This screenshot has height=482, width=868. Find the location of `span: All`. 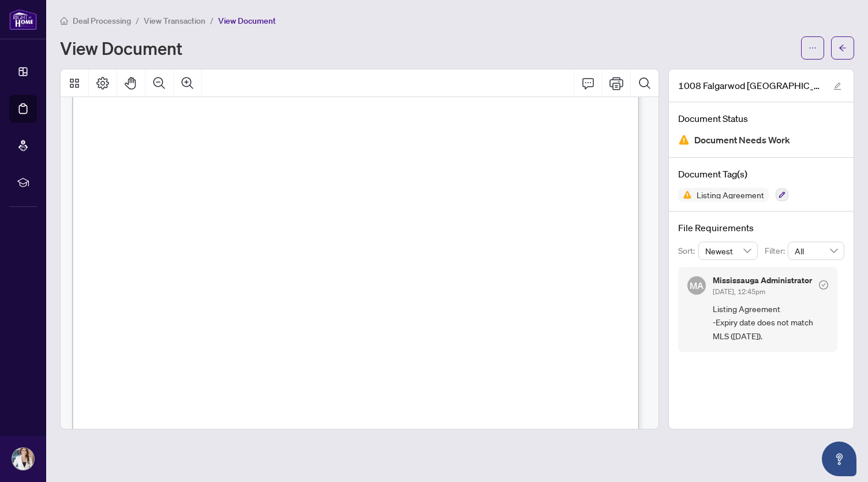

span: All is located at coordinates (817, 250).